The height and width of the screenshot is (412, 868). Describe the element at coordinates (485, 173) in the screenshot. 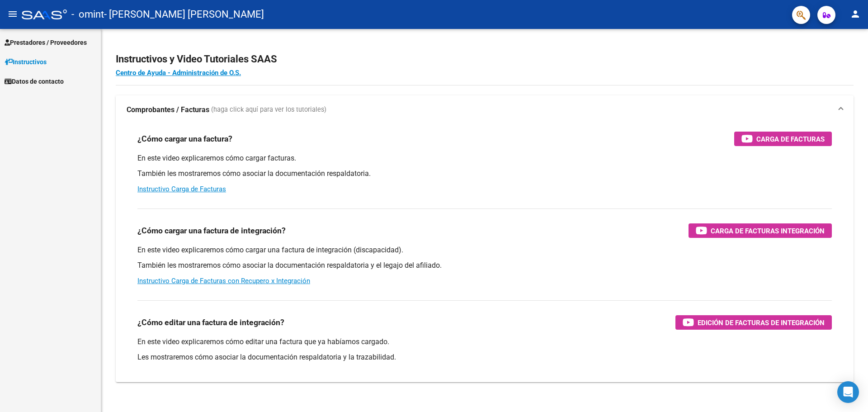

I see `p: También les mostraremos cómo asociar la documentación respaldatoria.` at that location.